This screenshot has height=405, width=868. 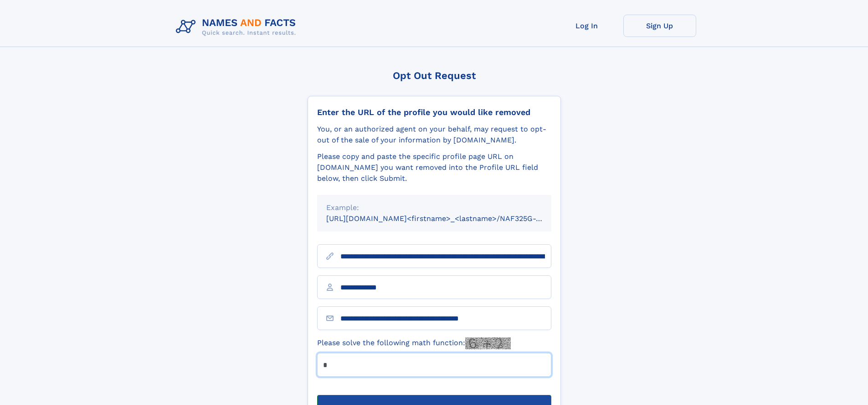 I want to click on a: Sign Up, so click(x=660, y=25).